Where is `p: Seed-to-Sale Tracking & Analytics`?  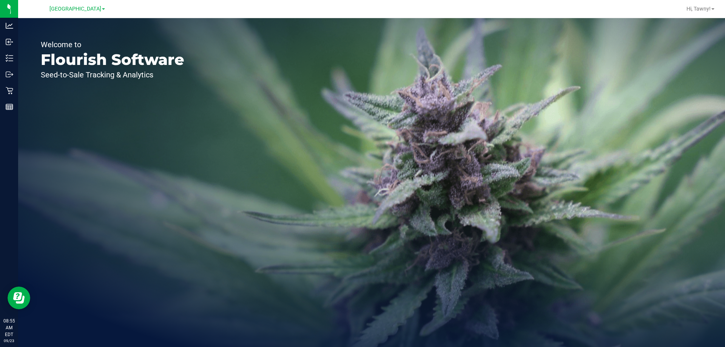
p: Seed-to-Sale Tracking & Analytics is located at coordinates (113, 75).